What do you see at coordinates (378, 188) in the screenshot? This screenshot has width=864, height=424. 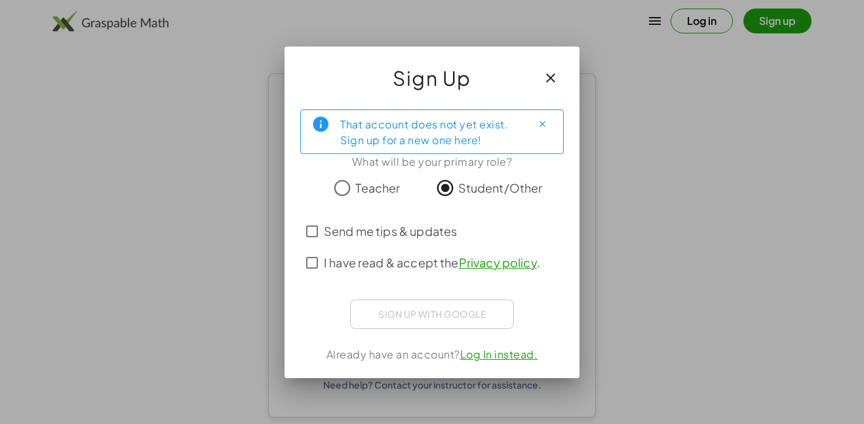 I see `span: Teacher` at bounding box center [378, 188].